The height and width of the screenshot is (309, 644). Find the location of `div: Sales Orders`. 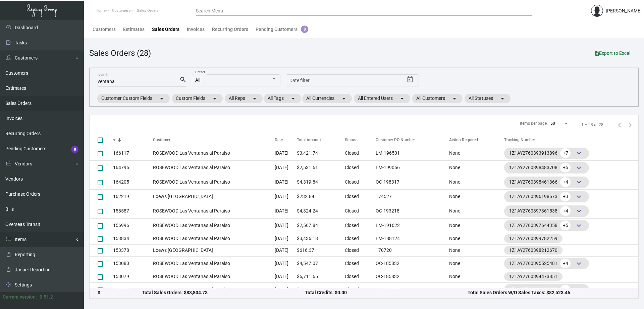

div: Sales Orders is located at coordinates (166, 29).